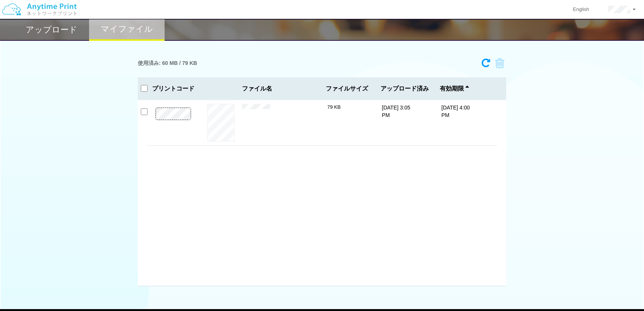 This screenshot has height=311, width=644. What do you see at coordinates (282, 89) in the screenshot?
I see `span: ファイル名` at bounding box center [282, 89].